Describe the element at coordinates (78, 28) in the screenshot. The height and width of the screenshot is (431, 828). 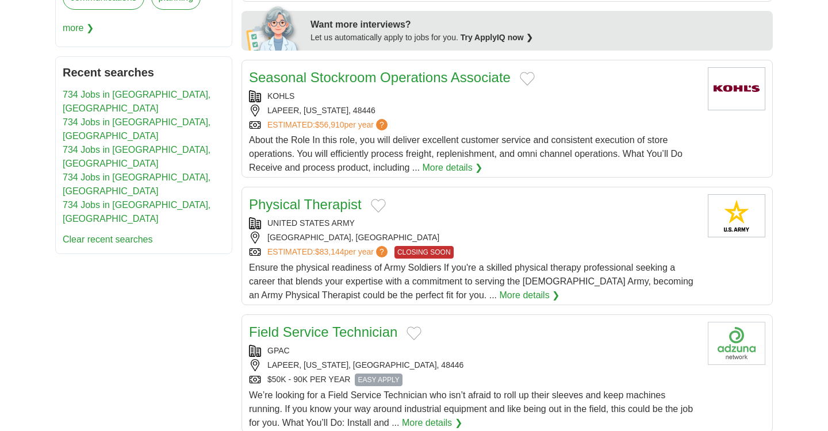
I see `span: more ❯` at that location.